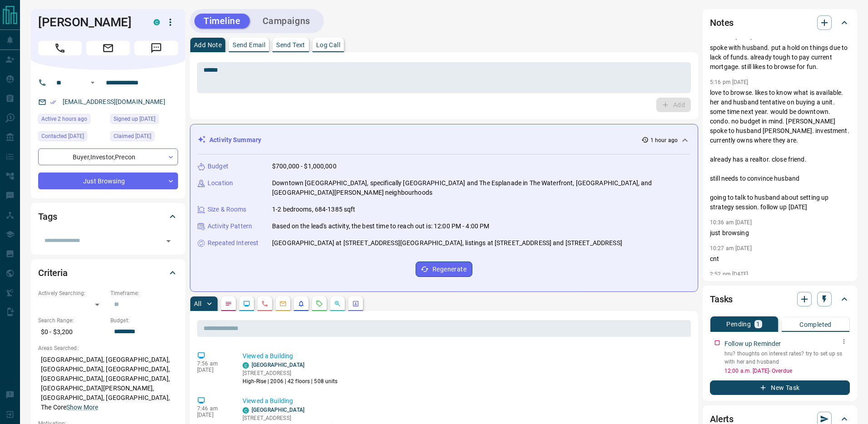 The height and width of the screenshot is (424, 868). What do you see at coordinates (304, 167) in the screenshot?
I see `p: $700,000 - $1,000,000` at bounding box center [304, 167].